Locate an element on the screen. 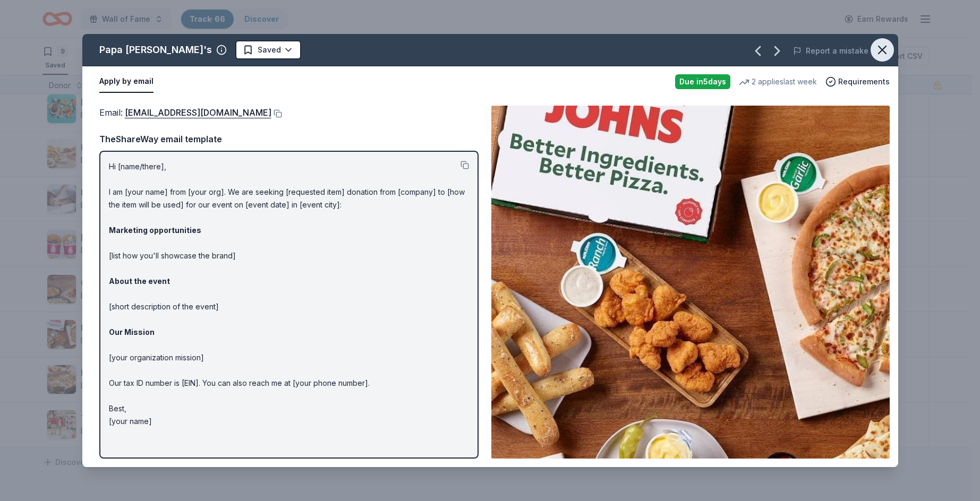 Image resolution: width=980 pixels, height=501 pixels. div: Due in 5 days is located at coordinates (702, 82).